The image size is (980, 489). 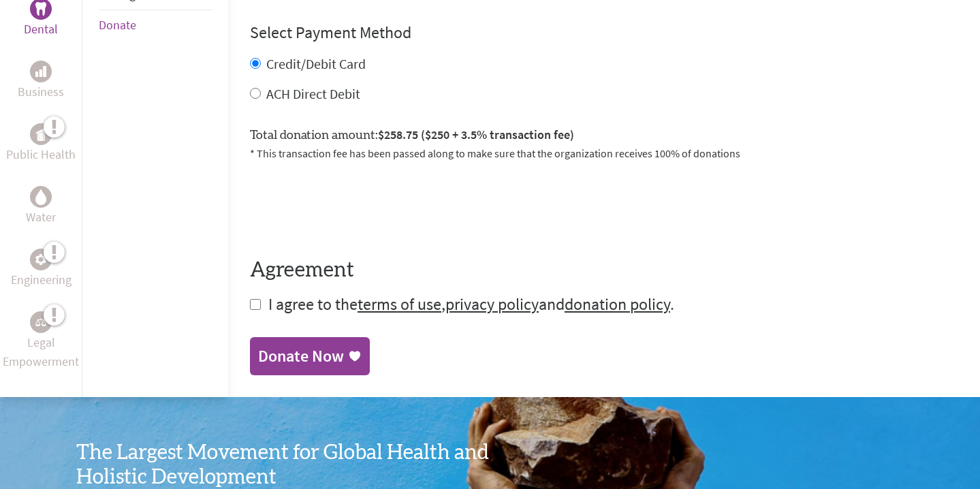 I want to click on img: Public Health, so click(x=41, y=134).